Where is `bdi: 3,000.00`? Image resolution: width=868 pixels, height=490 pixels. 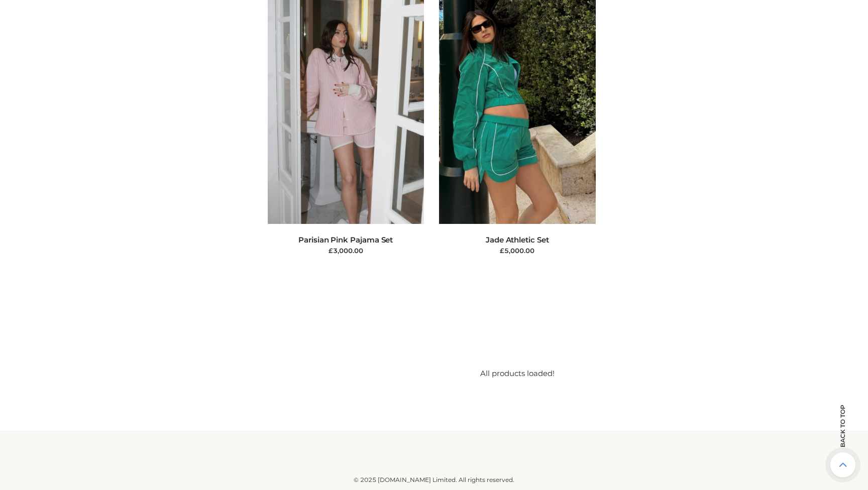 bdi: 3,000.00 is located at coordinates (346, 250).